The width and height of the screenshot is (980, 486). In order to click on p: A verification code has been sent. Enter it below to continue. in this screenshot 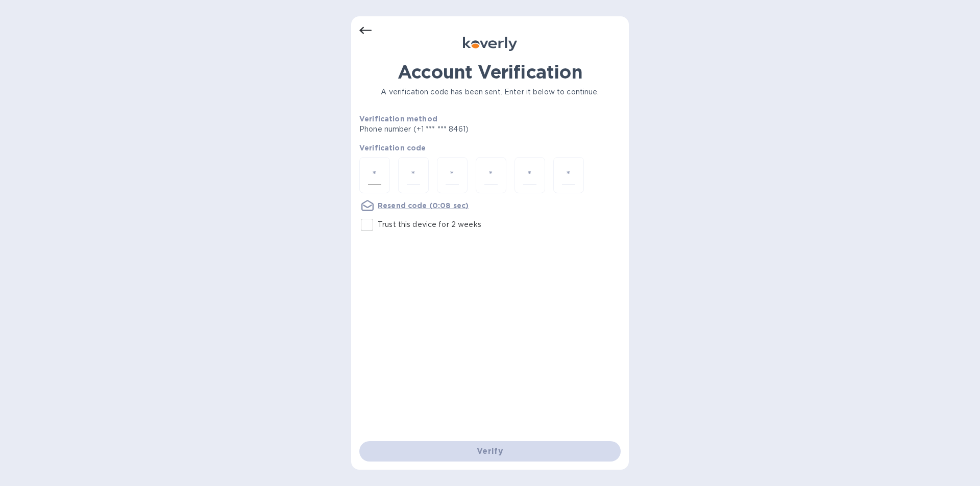, I will do `click(490, 91)`.